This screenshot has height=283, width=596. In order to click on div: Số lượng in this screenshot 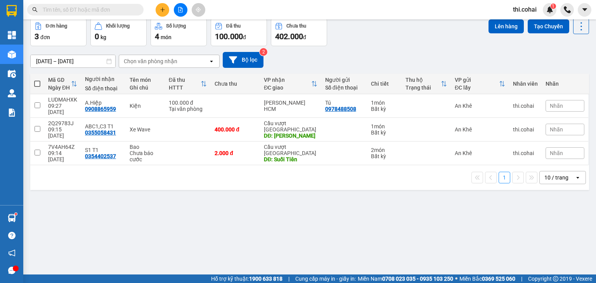, I will do `click(176, 26)`.